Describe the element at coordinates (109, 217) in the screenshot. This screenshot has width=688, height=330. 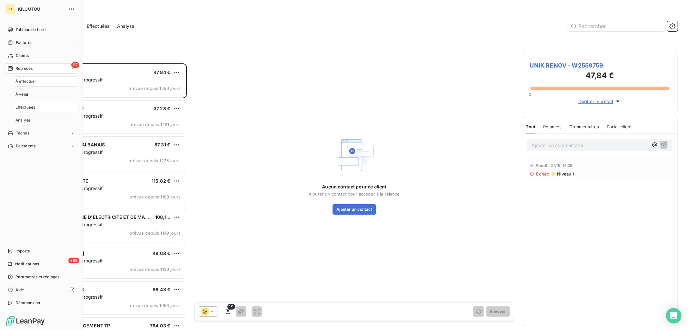
I see `span: LA COLMARIENNE D'ELECTRICITE ET DE MAINTENANCE` at that location.